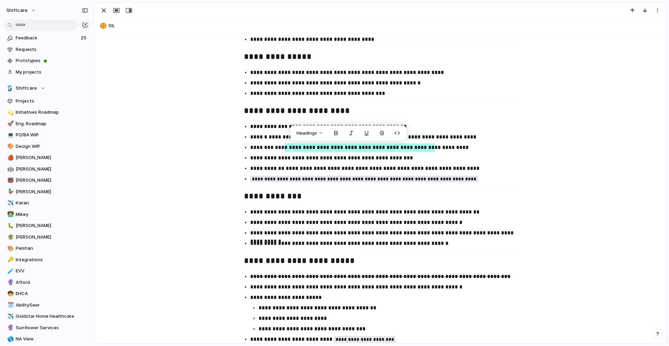 The image size is (669, 346). What do you see at coordinates (52, 203) in the screenshot?
I see `span: Karan` at bounding box center [52, 203].